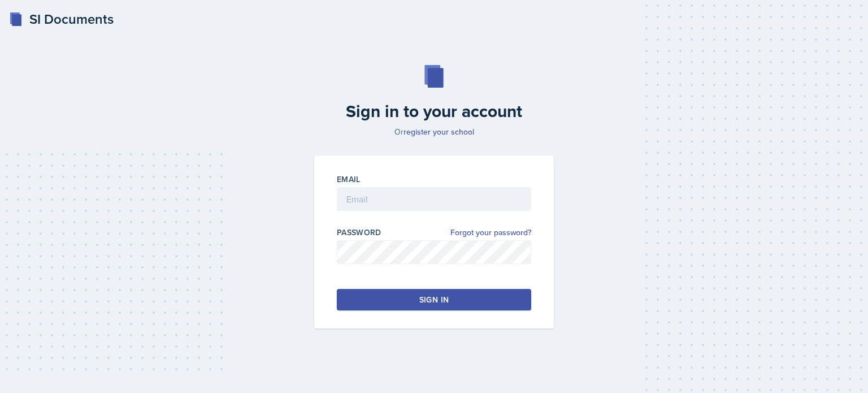 The width and height of the screenshot is (868, 393). Describe the element at coordinates (434, 300) in the screenshot. I see `button: Sign in` at that location.